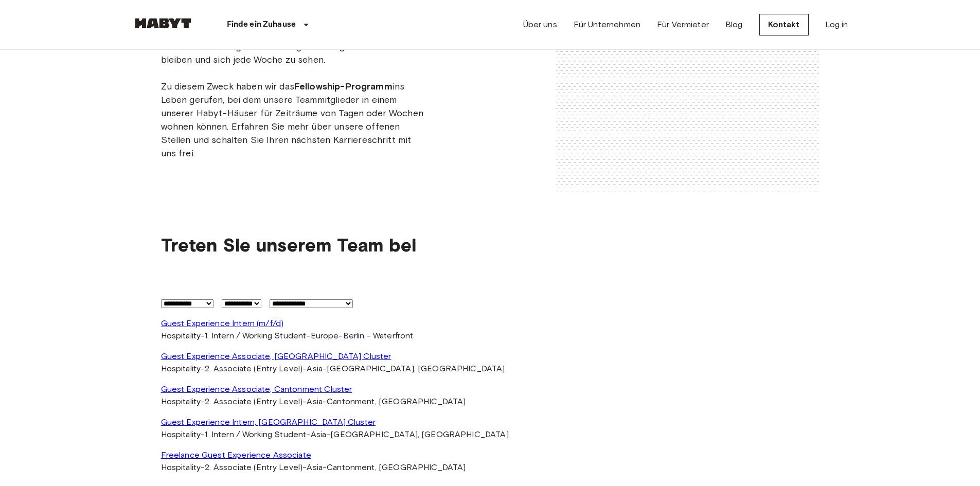 The image size is (980, 486). Describe the element at coordinates (683, 25) in the screenshot. I see `a: Für Vermieter` at that location.